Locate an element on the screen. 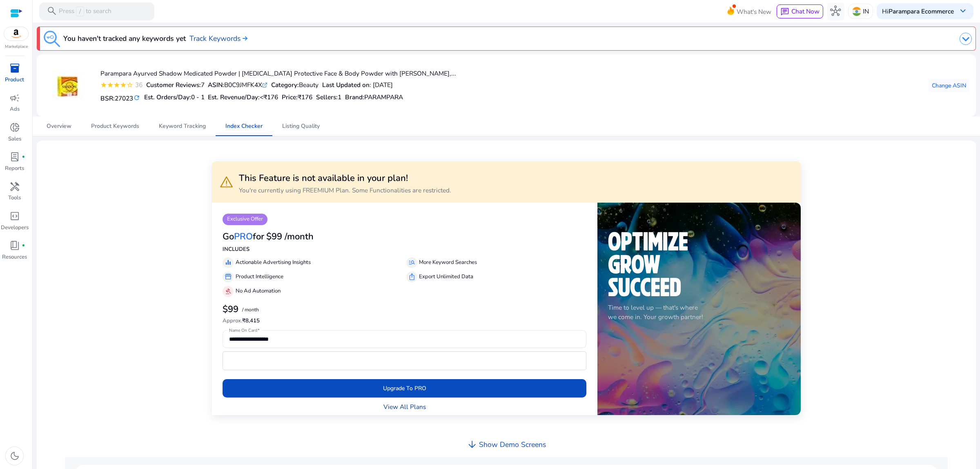 This screenshot has width=980, height=469. b: $99 is located at coordinates (230, 309).